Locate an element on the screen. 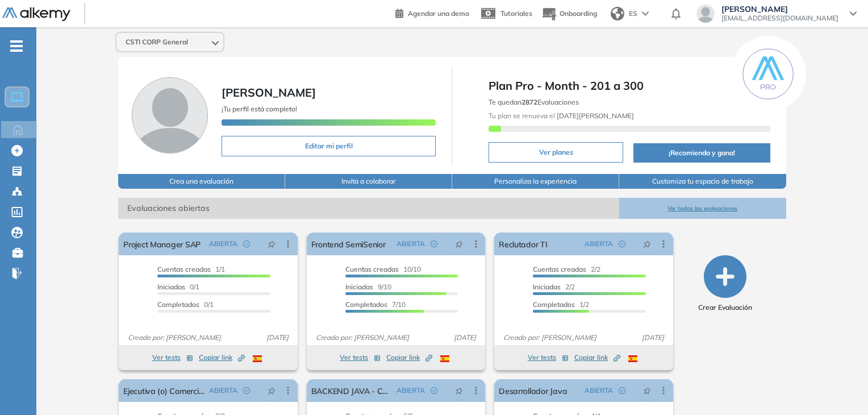 The width and height of the screenshot is (868, 415). span: 1/1 is located at coordinates (191, 269).